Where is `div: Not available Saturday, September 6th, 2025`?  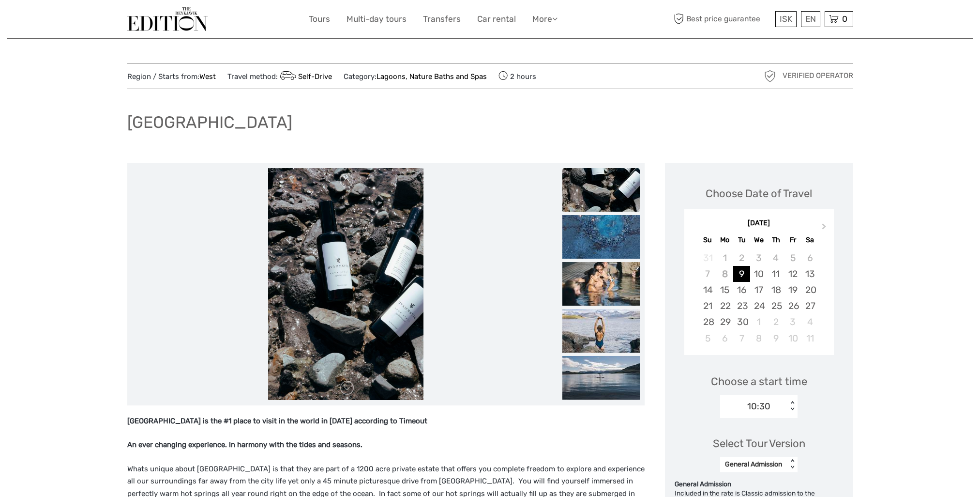
div: Not available Saturday, September 6th, 2025 is located at coordinates (809, 257).